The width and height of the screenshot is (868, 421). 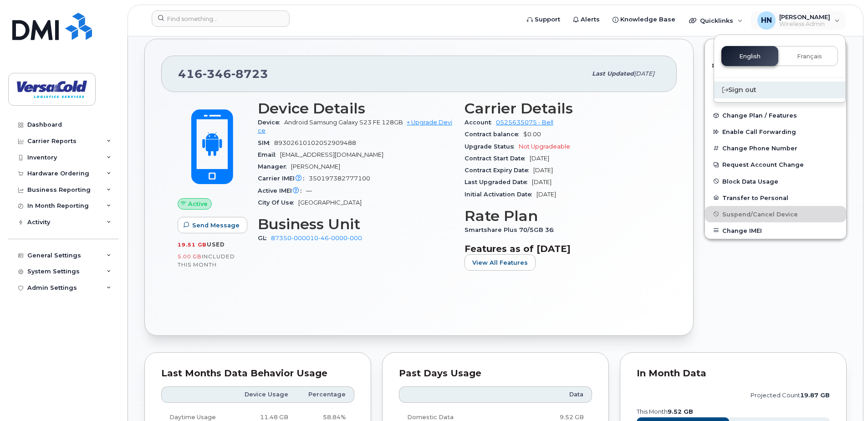 What do you see at coordinates (532, 134) in the screenshot?
I see `span: $0.00` at bounding box center [532, 134].